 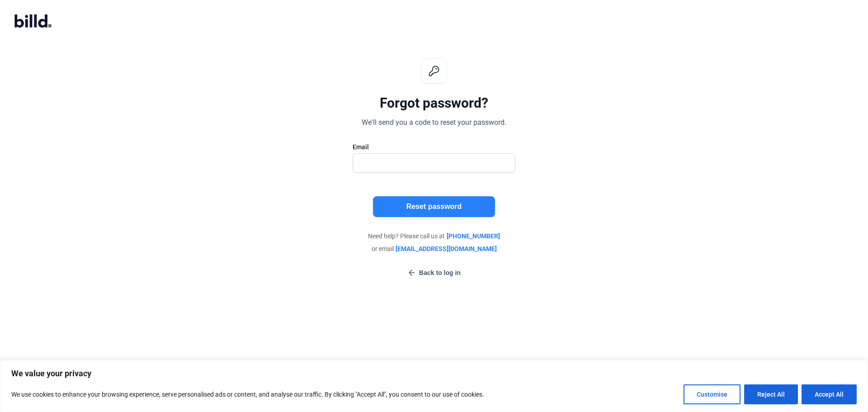 I want to click on button: Back to log in, so click(x=434, y=273).